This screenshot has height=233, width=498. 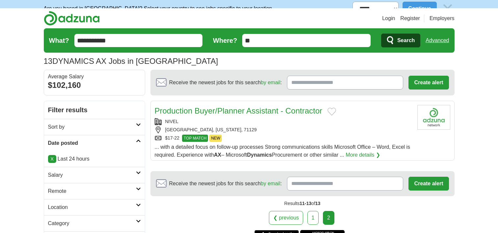 What do you see at coordinates (410, 18) in the screenshot?
I see `a: Register` at bounding box center [410, 18].